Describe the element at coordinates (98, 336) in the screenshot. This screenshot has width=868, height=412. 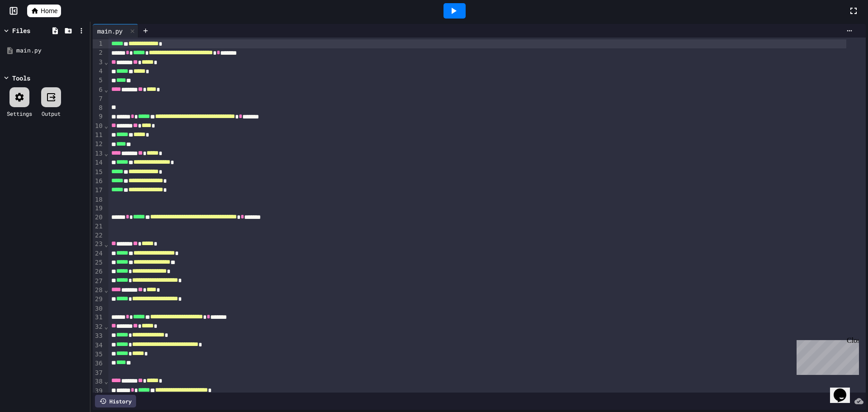
I see `div: 33` at that location.